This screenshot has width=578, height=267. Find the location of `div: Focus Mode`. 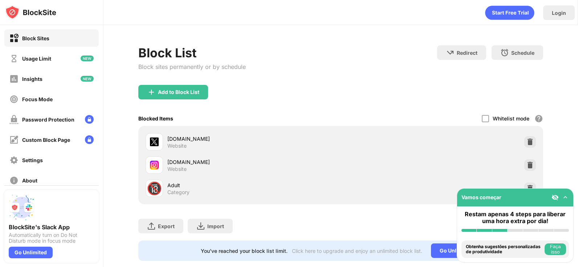

div: Focus Mode is located at coordinates (37, 99).